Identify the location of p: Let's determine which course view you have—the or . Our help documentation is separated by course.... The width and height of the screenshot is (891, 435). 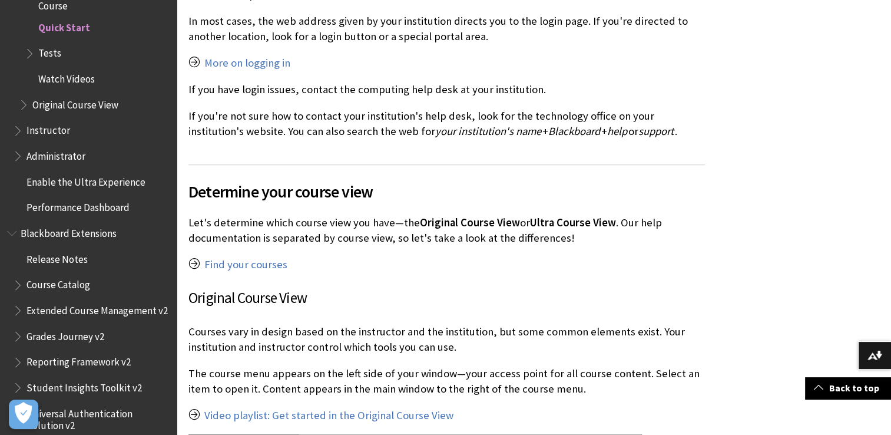
(446, 230).